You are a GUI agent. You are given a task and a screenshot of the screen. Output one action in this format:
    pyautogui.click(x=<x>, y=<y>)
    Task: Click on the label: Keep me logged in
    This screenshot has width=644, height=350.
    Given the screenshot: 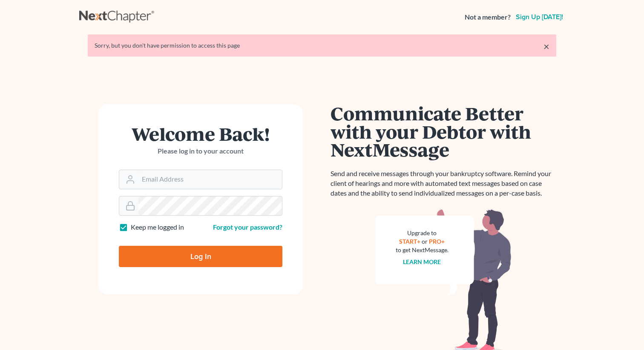 What is the action you would take?
    pyautogui.click(x=157, y=227)
    